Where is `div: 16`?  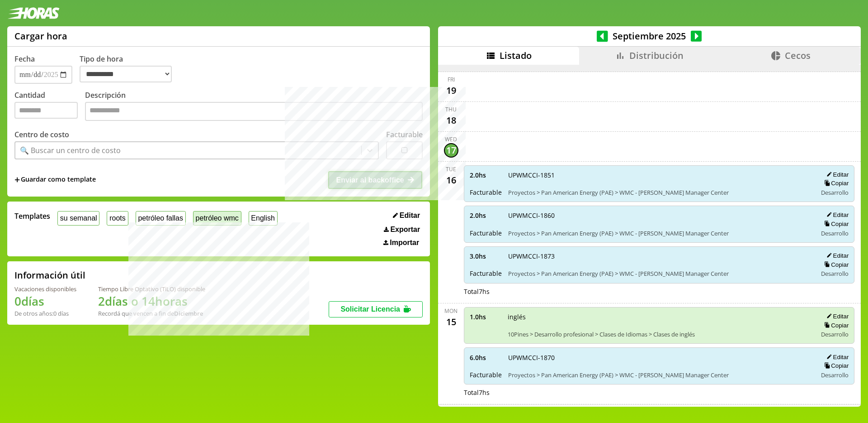
div: 16 is located at coordinates (451, 180).